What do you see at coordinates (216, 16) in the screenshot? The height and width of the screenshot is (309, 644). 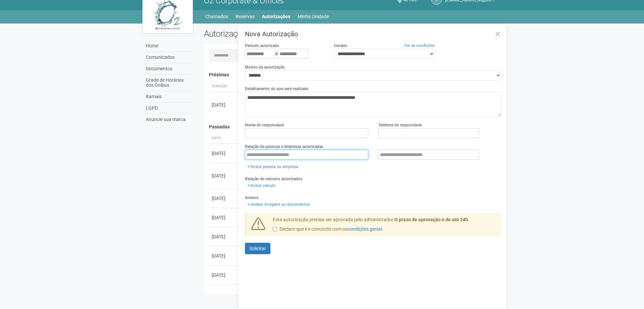 I see `a: Chamados` at bounding box center [216, 16].